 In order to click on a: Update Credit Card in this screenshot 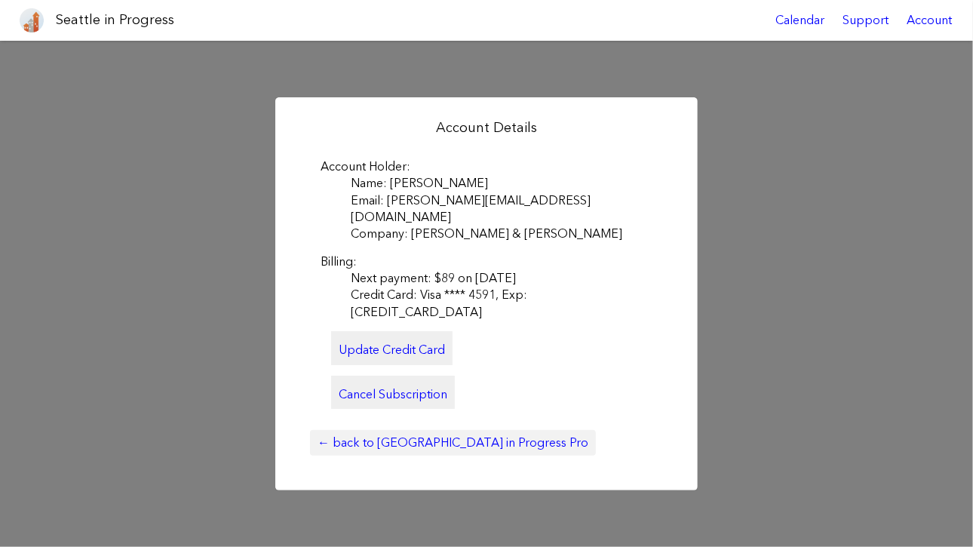, I will do `click(391, 348)`.